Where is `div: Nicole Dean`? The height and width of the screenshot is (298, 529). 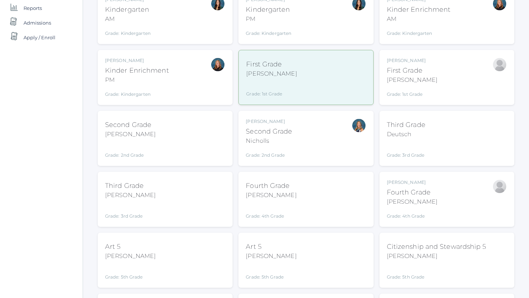
div: Nicole Dean is located at coordinates (218, 65).